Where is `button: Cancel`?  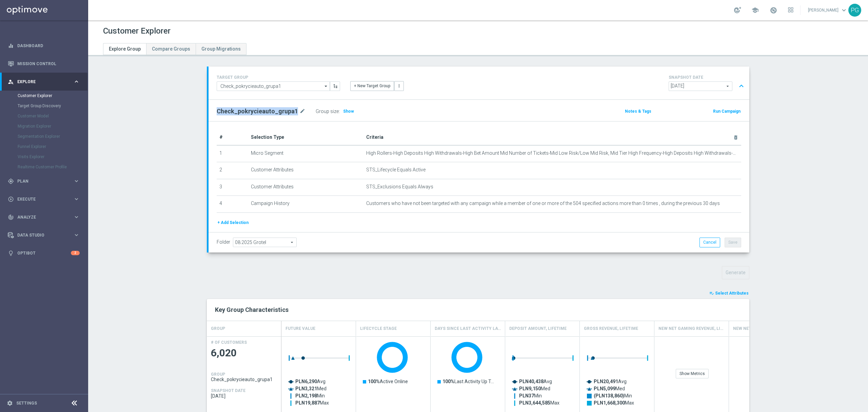
button: Cancel is located at coordinates (709, 242).